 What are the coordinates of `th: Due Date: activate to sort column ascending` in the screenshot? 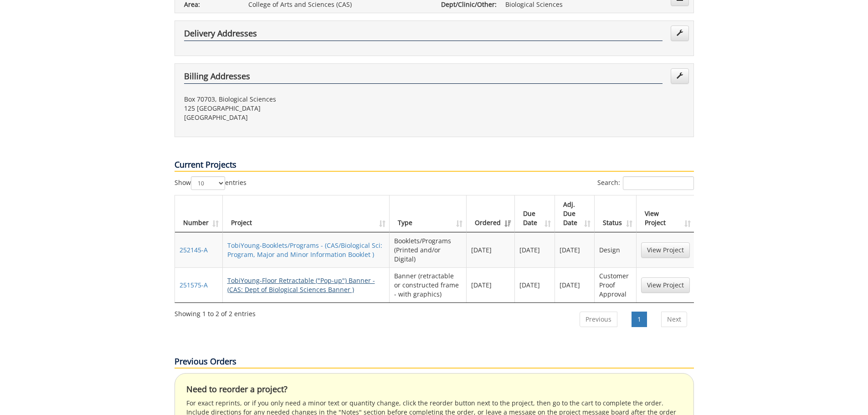 It's located at (535, 214).